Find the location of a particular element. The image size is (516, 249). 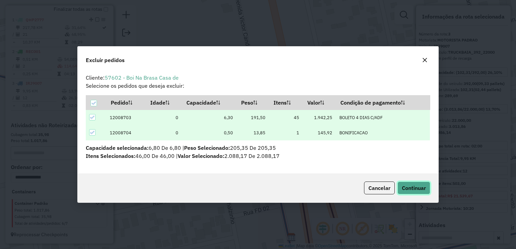

td: 0,50 is located at coordinates (209, 133).